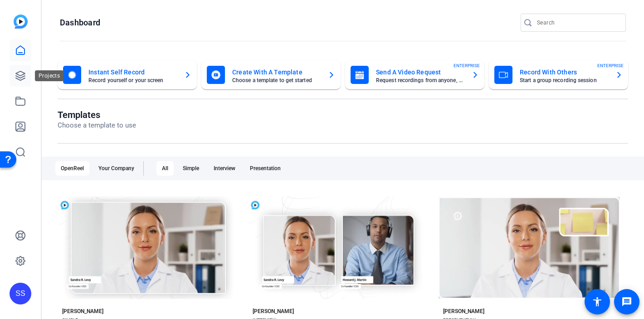  I want to click on h1: Dashboard, so click(80, 22).